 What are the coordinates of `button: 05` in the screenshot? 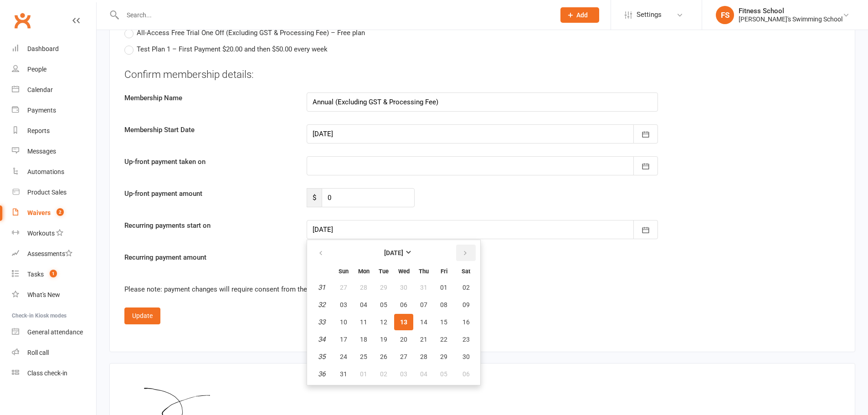 It's located at (384, 305).